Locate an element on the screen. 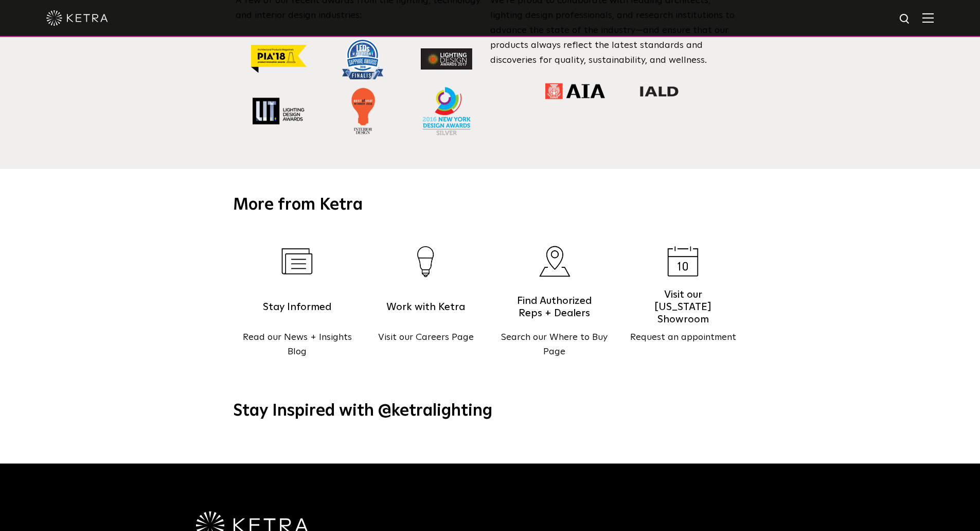 The image size is (980, 531). img: marker-icon is located at coordinates (555, 261).